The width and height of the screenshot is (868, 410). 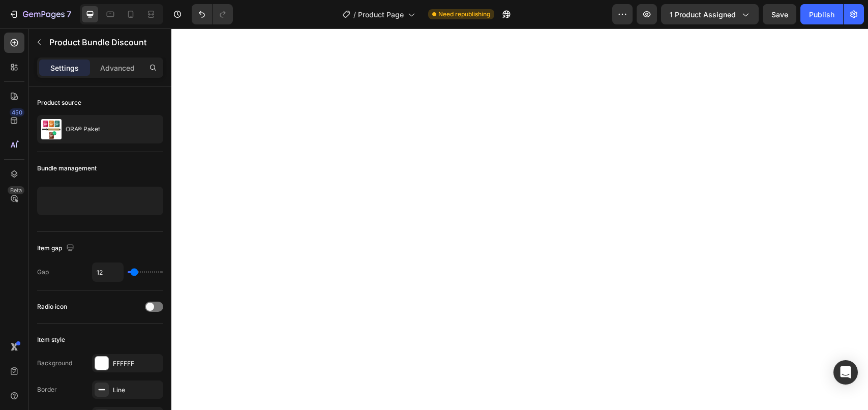 What do you see at coordinates (137, 390) in the screenshot?
I see `div: Line` at bounding box center [137, 390].